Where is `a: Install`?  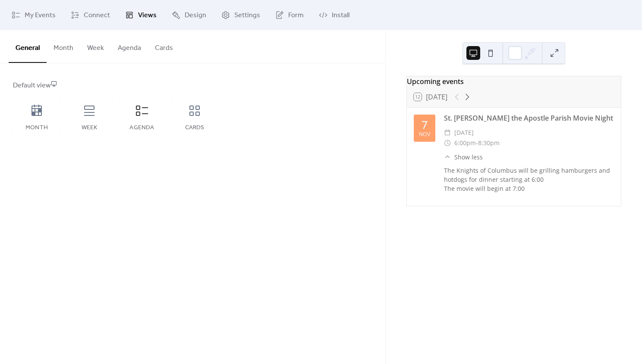 a: Install is located at coordinates (334, 15).